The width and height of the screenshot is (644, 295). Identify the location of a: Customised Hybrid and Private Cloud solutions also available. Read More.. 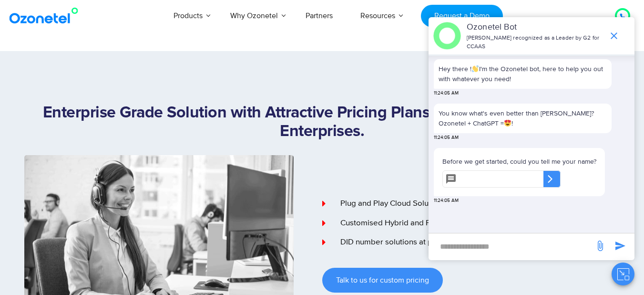
(471, 223).